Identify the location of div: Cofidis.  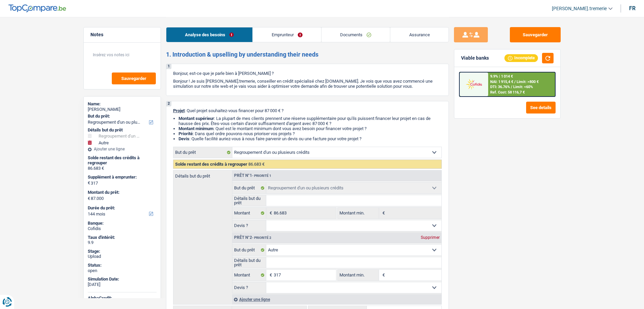
(122, 229).